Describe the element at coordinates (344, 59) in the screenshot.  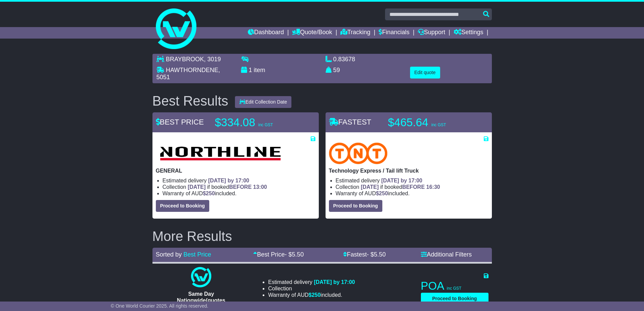
I see `span: 0.83678` at that location.